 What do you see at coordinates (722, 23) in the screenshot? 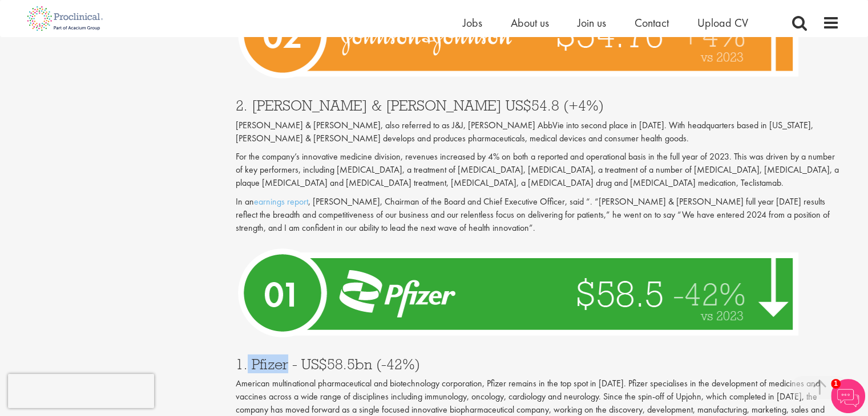
I see `span: Upload CV` at bounding box center [722, 23].